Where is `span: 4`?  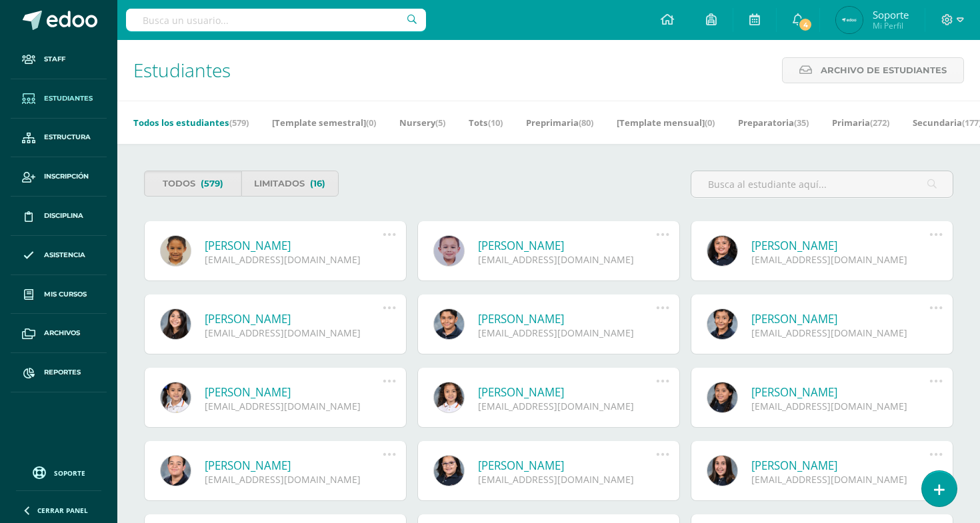 span: 4 is located at coordinates (805, 24).